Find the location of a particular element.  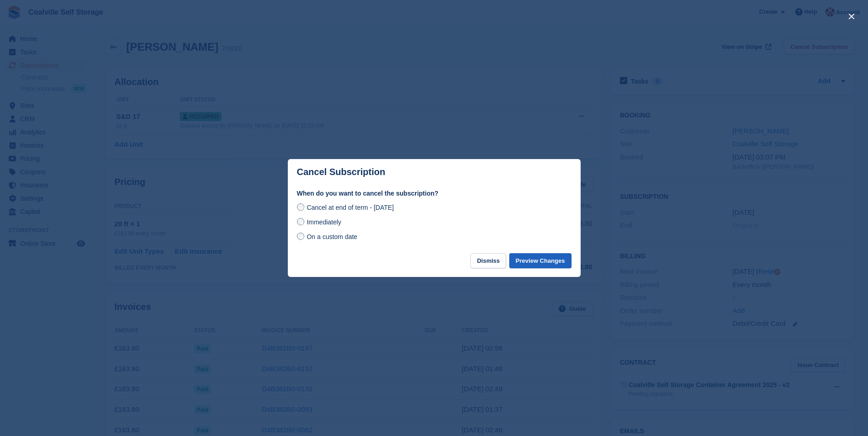

input: Immediately is located at coordinates (301, 222).